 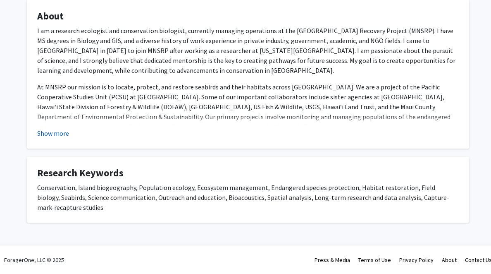 I want to click on h4: Research Keywords, so click(x=248, y=173).